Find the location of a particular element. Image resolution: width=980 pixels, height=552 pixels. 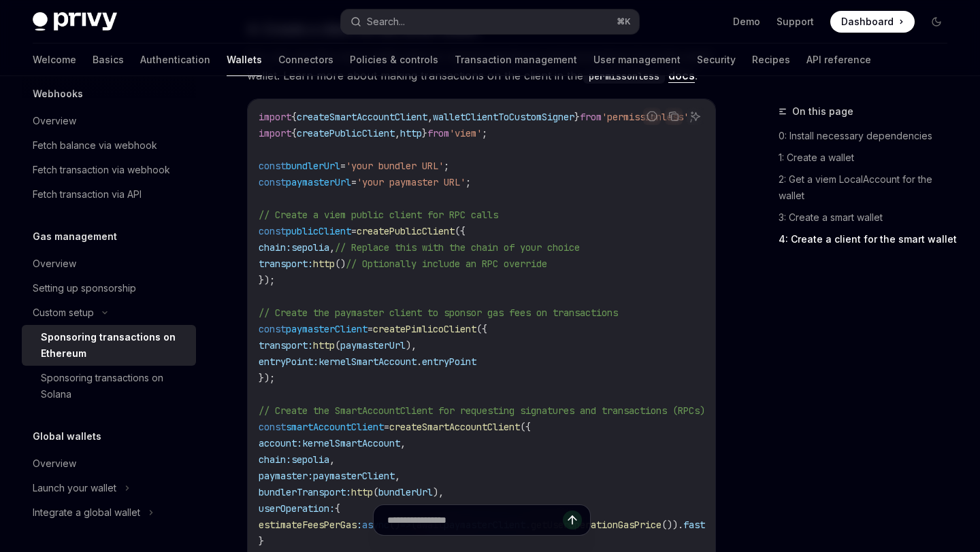

a: 4: Create a client for the smart wallet is located at coordinates (869, 239).